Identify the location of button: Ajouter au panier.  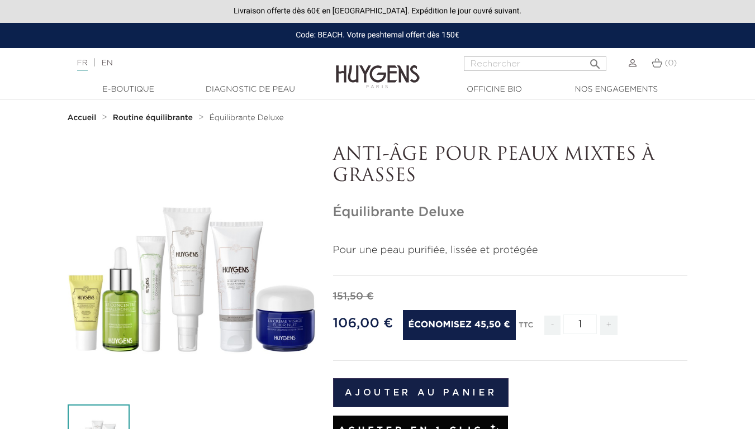
(421, 393).